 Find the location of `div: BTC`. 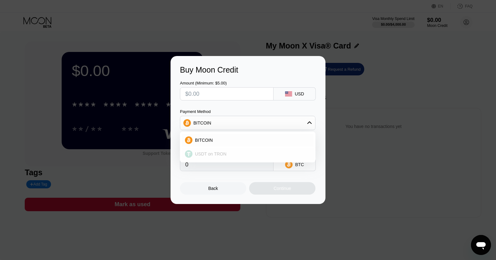

div: BTC is located at coordinates (299, 165).